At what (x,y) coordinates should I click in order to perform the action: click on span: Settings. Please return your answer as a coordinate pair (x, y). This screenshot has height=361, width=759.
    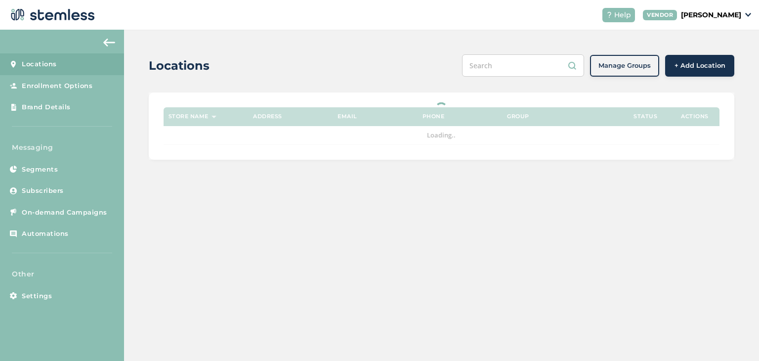
    Looking at the image, I should click on (37, 296).